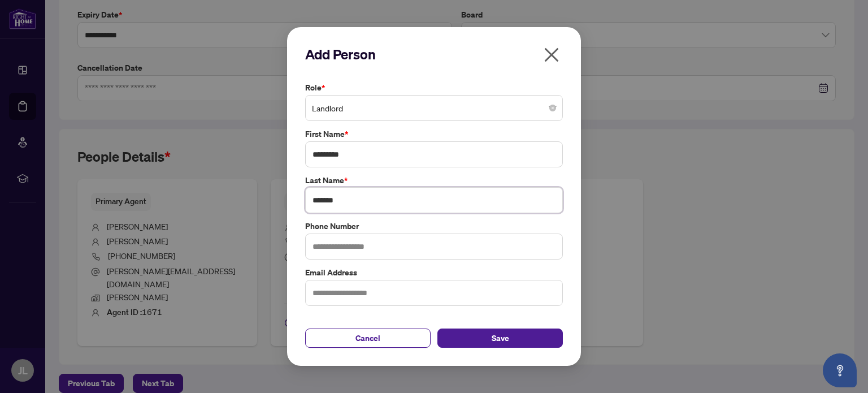 The height and width of the screenshot is (393, 868). What do you see at coordinates (500, 338) in the screenshot?
I see `span: Save` at bounding box center [500, 338].